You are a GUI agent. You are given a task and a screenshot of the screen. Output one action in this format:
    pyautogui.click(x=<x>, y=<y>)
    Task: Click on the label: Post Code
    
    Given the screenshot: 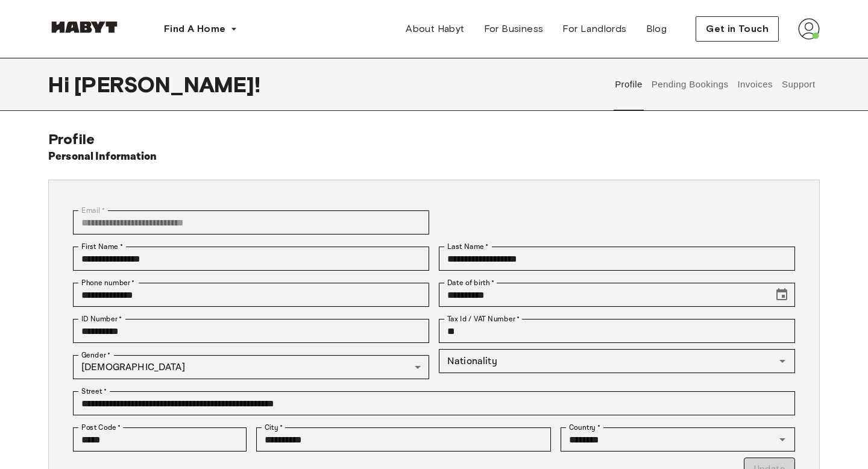 What is the action you would take?
    pyautogui.click(x=102, y=428)
    